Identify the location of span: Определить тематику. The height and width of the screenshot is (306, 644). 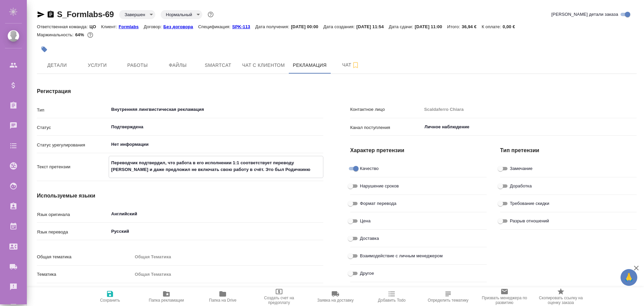
(448, 300).